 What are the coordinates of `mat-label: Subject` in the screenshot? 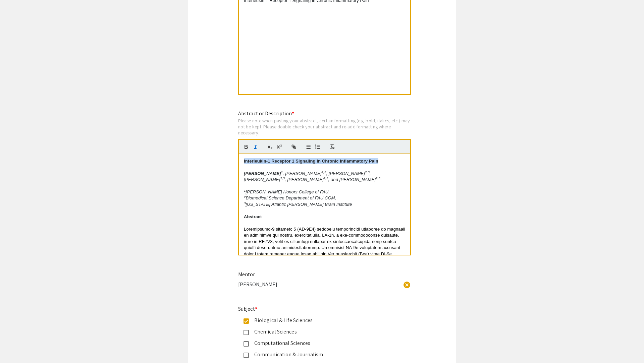 It's located at (248, 309).